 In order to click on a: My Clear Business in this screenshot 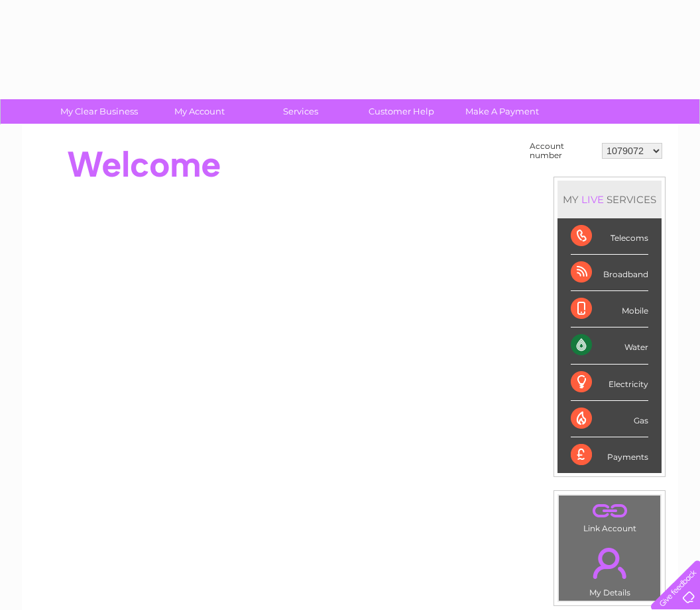, I will do `click(98, 111)`.